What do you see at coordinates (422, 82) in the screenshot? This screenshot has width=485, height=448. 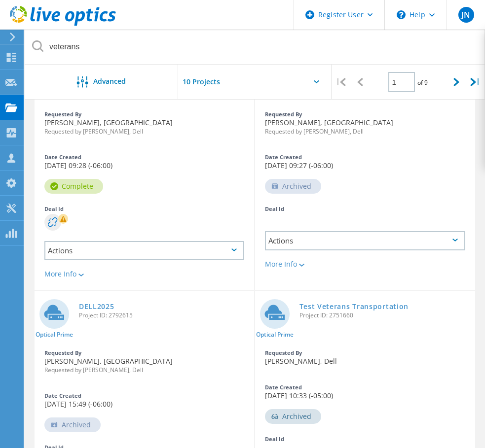 I see `span: of 9` at bounding box center [422, 82].